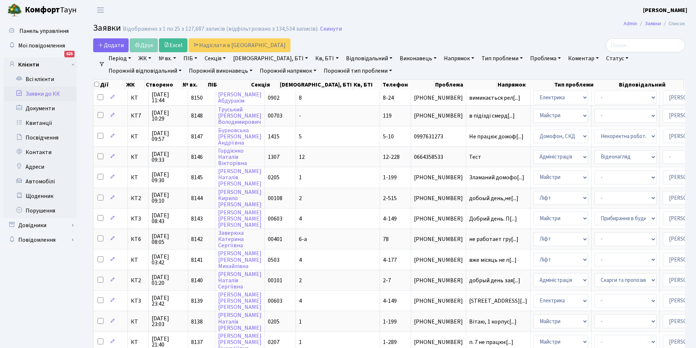  What do you see at coordinates (40, 108) in the screenshot?
I see `a: Документи` at bounding box center [40, 108].